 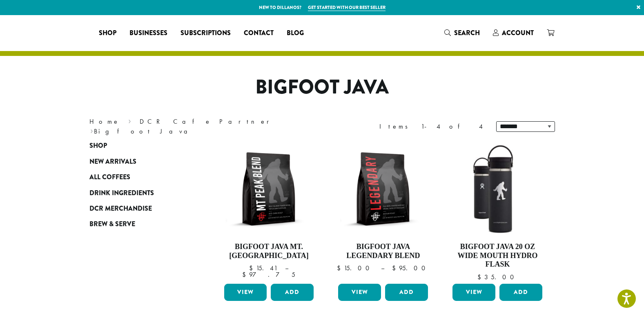 What do you see at coordinates (432, 127) in the screenshot?
I see `div: Items 1-4 of 4` at bounding box center [432, 127].